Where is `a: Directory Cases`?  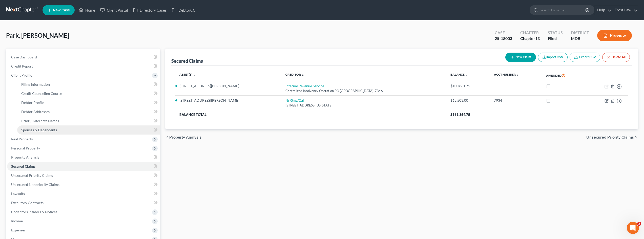
a: Directory Cases is located at coordinates (150, 10).